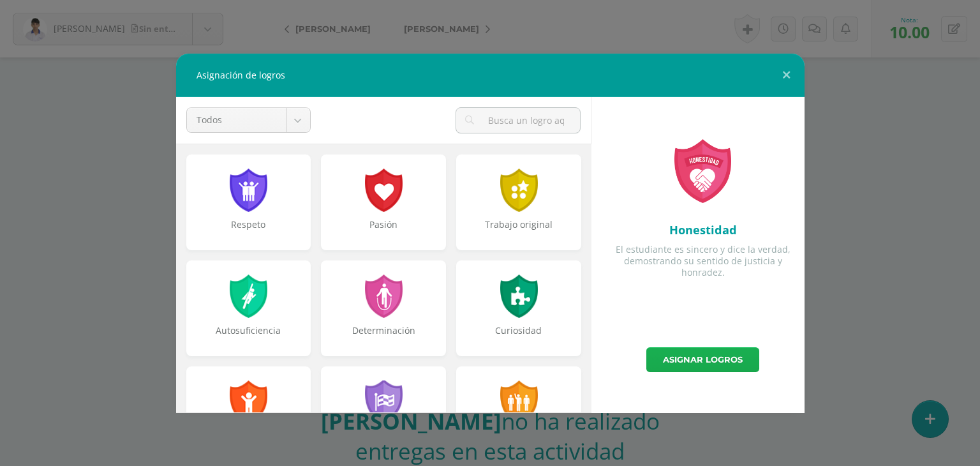 The image size is (980, 466). I want to click on span: Todos, so click(236, 120).